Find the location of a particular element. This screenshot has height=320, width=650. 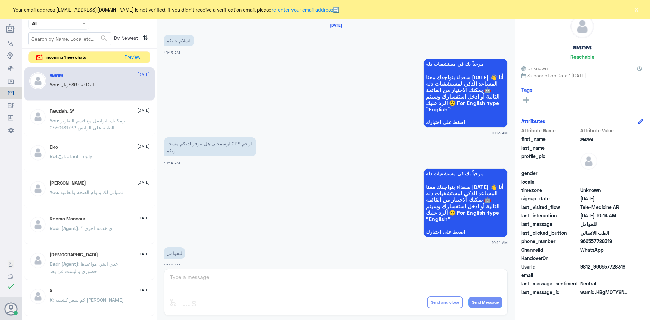

span: last_message_sentiment is located at coordinates (550, 283).